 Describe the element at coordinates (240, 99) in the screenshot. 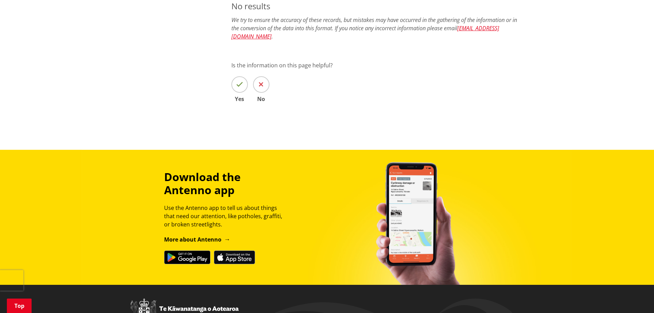

I see `span: Yes` at that location.